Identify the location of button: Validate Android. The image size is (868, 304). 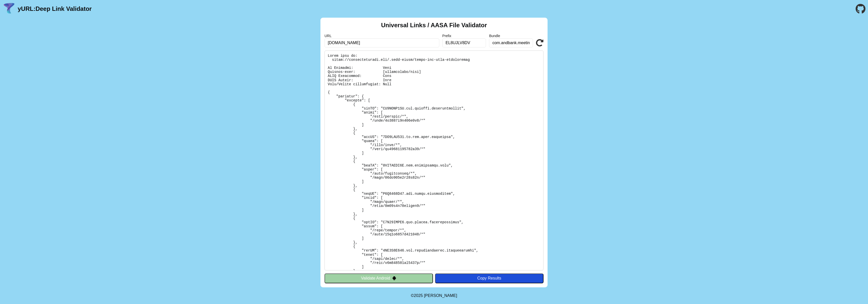
(379, 278).